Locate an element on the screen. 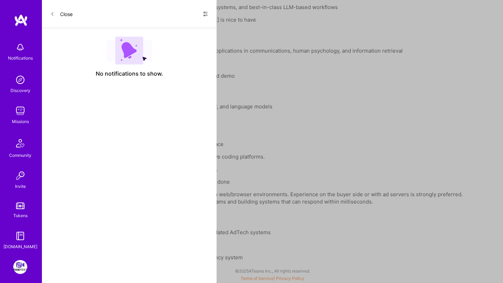 This screenshot has height=283, width=503. img: discovery is located at coordinates (20, 80).